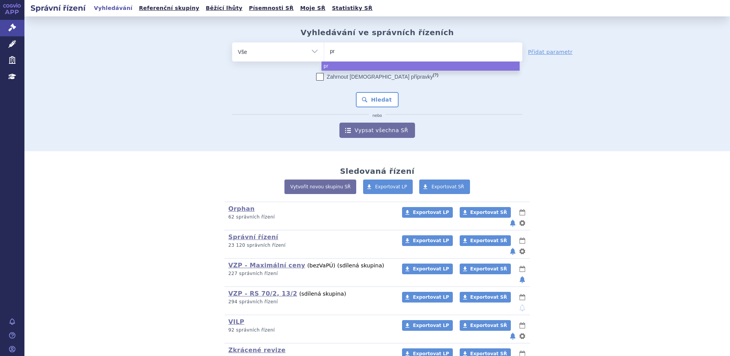  Describe the element at coordinates (313, 8) in the screenshot. I see `a: Moje SŘ` at that location.